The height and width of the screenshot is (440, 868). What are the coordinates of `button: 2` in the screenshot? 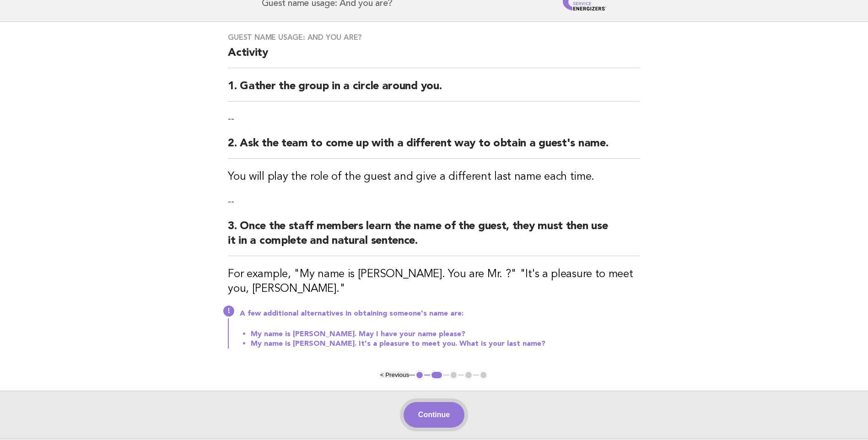 It's located at (436, 376).